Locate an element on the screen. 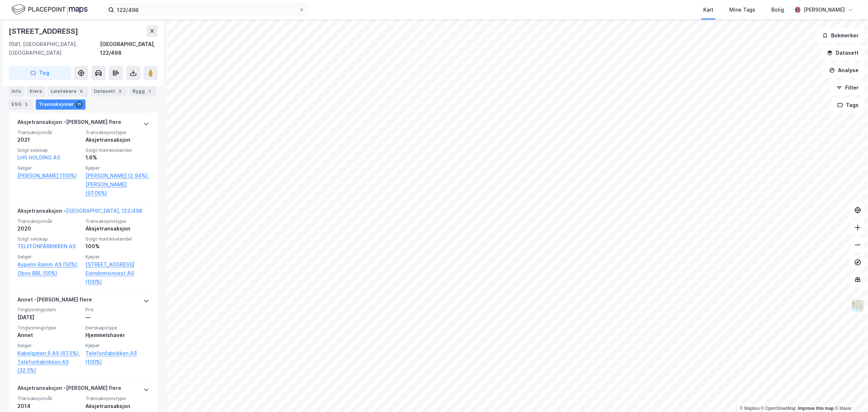 This screenshot has height=412, width=868. div: Kart is located at coordinates (708, 10).